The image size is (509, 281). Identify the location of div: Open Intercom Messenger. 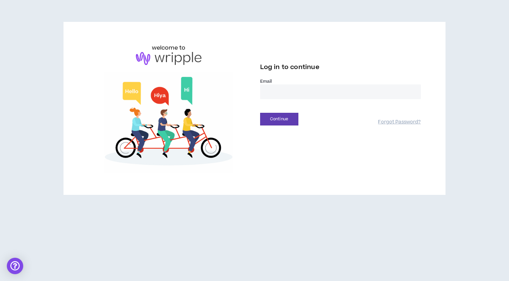
(15, 266).